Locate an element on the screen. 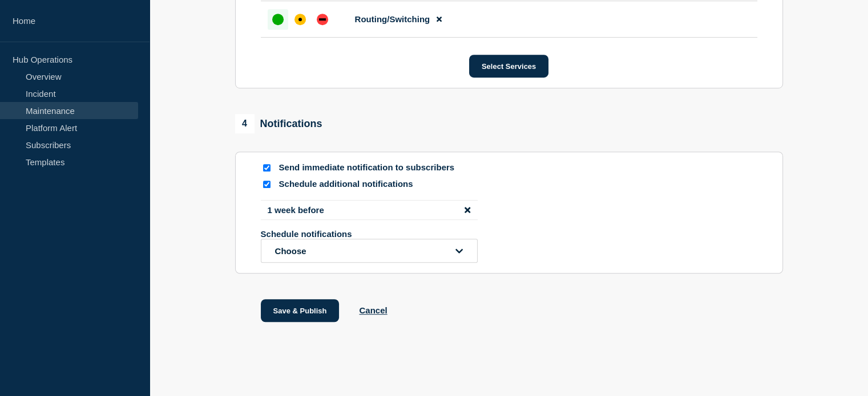 The height and width of the screenshot is (396, 868). button: open dropdown is located at coordinates (369, 251).